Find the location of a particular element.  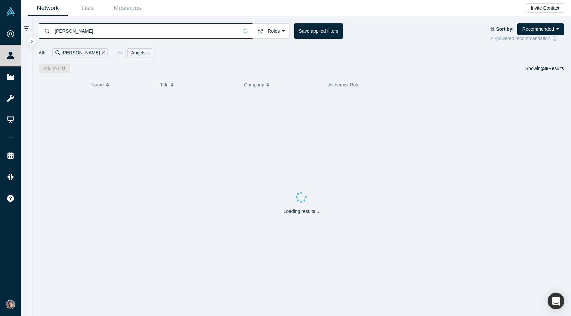

strong: Sort by: is located at coordinates (505, 29).